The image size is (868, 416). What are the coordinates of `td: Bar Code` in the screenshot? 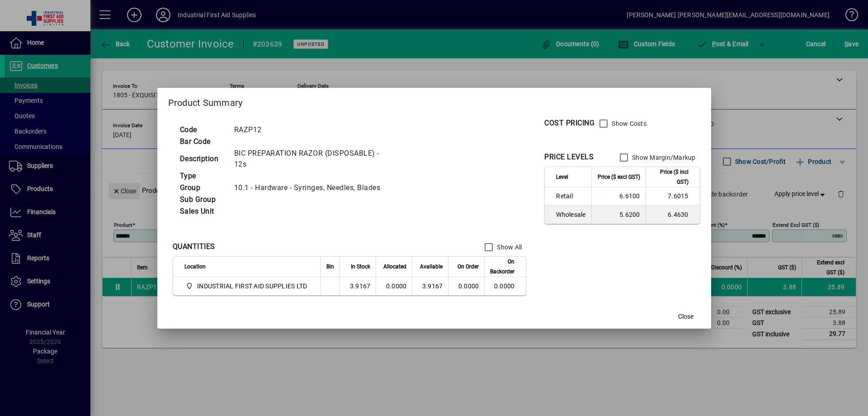 It's located at (203, 142).